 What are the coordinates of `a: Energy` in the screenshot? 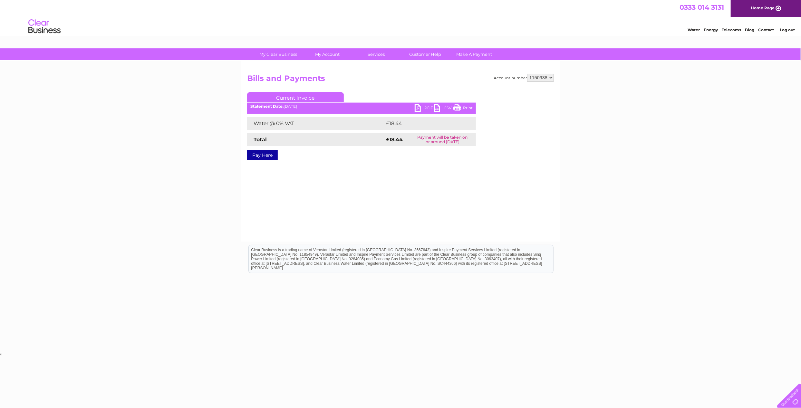 It's located at (711, 30).